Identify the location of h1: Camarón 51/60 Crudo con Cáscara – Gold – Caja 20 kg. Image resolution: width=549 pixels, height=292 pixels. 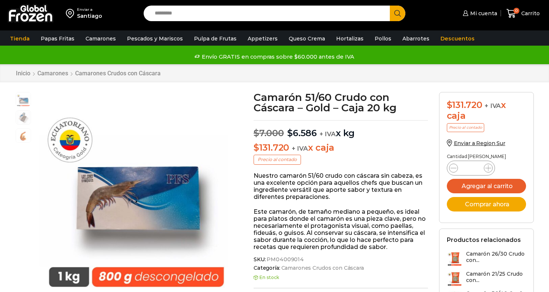
(341, 102).